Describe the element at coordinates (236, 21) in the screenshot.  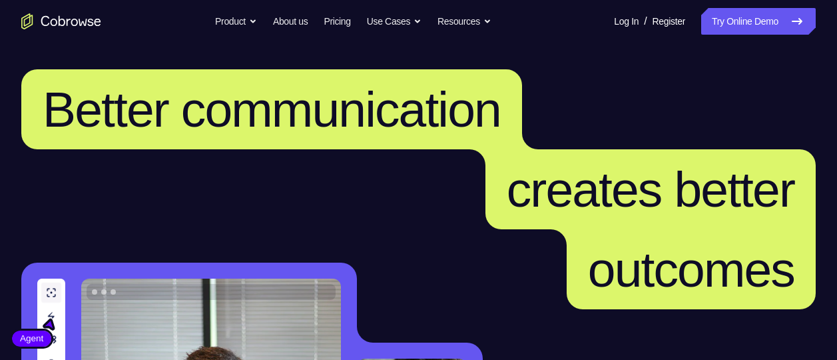
I see `button: Product` at that location.